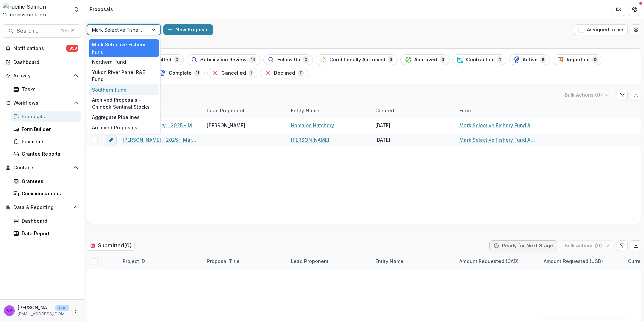 This screenshot has height=321, width=644. Describe the element at coordinates (76, 10) in the screenshot. I see `button: Open entity switcher` at that location.